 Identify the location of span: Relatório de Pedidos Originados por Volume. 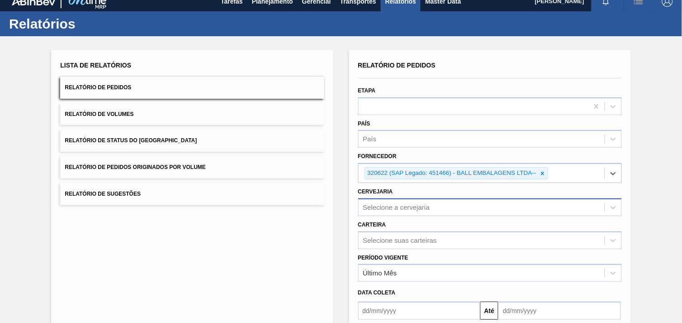
(135, 167).